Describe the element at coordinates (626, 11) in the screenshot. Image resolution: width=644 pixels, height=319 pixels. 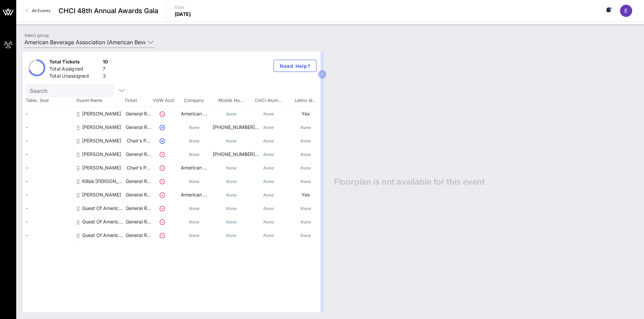
I see `span: E` at that location.